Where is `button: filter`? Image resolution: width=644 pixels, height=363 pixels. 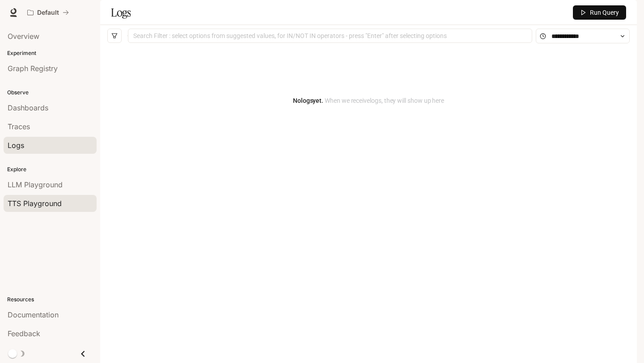 button: filter is located at coordinates (115, 36).